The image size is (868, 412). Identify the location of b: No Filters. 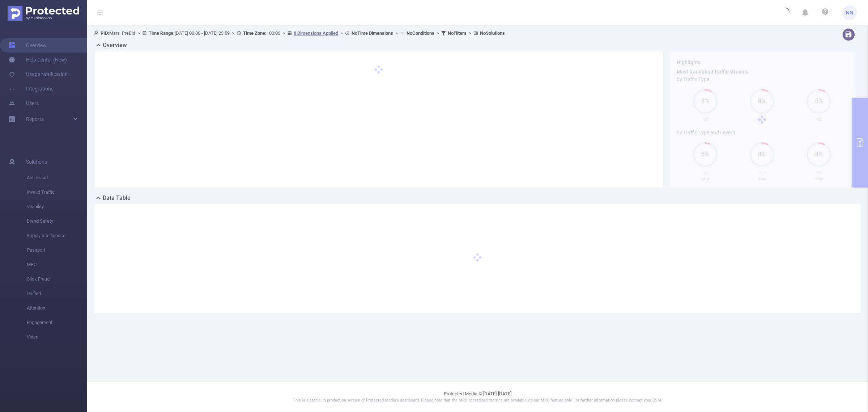
(457, 33).